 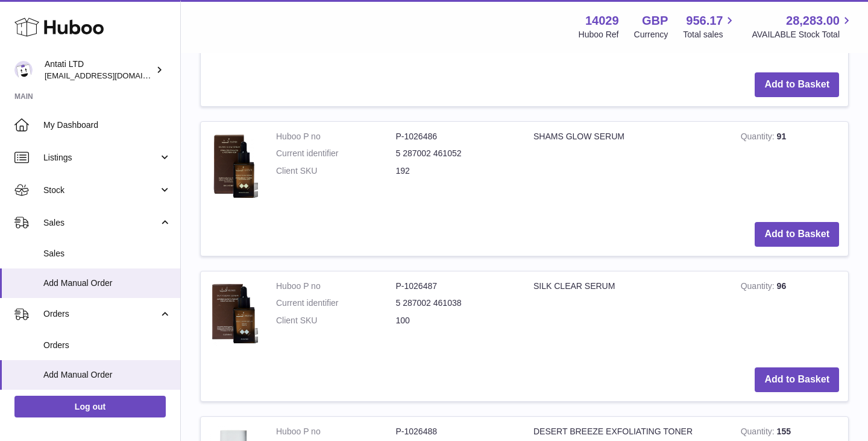 What do you see at coordinates (602, 20) in the screenshot?
I see `strong: 14029` at bounding box center [602, 20].